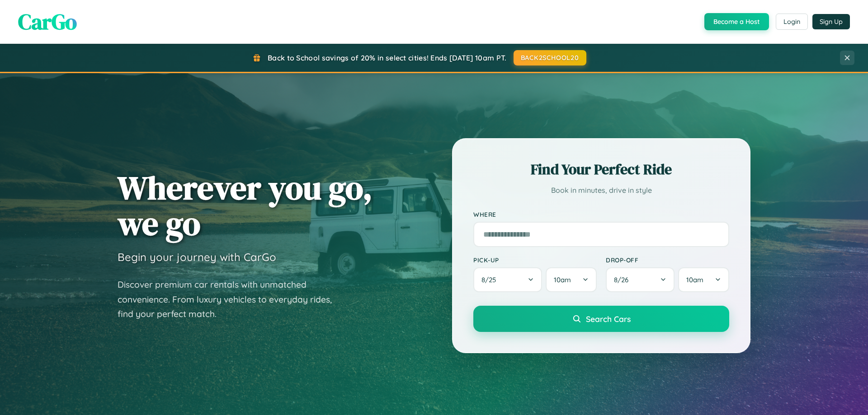 The height and width of the screenshot is (415, 868). What do you see at coordinates (230, 300) in the screenshot?
I see `p: Discover premium car rentals with unmatched convenience. From luxury vehicles to everyday rides, ...` at bounding box center [230, 300].